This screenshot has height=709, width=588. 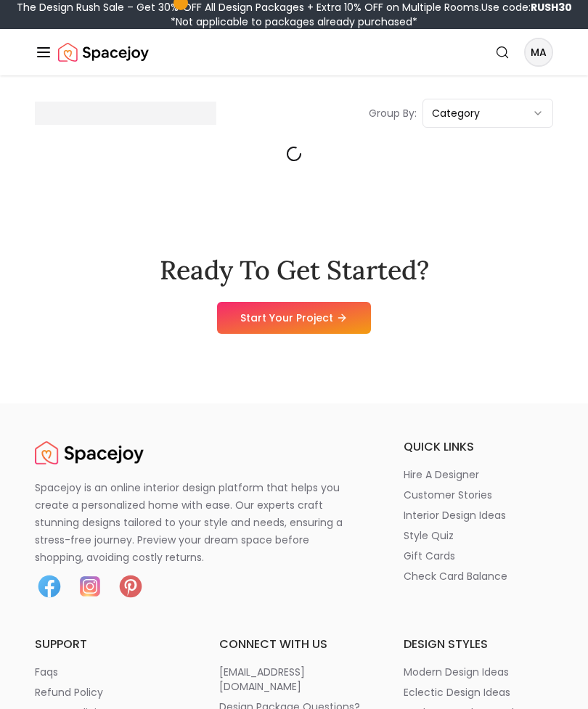 I want to click on p: refund policy, so click(x=69, y=692).